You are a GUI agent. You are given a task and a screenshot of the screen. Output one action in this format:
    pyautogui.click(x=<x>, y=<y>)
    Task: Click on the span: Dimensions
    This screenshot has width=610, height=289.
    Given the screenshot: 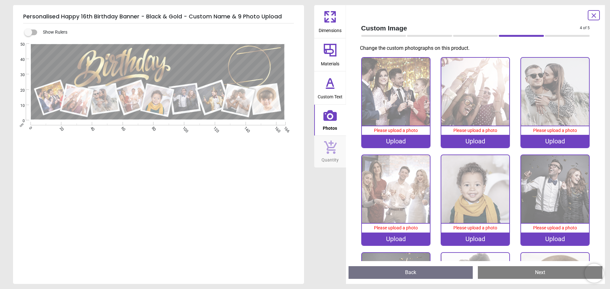 What is the action you would take?
    pyautogui.click(x=330, y=29)
    